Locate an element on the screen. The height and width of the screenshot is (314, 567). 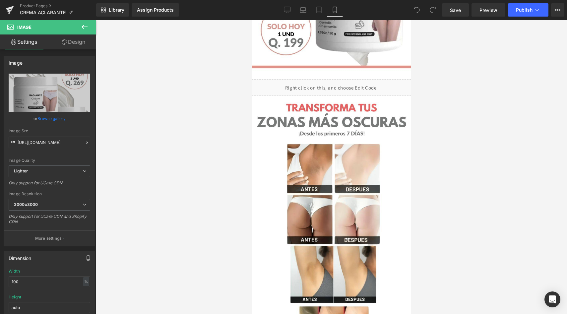
div: Height is located at coordinates (15, 297).